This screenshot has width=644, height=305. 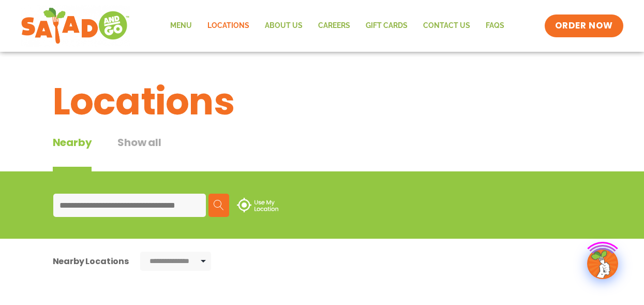 I want to click on a: About Us, so click(x=284, y=26).